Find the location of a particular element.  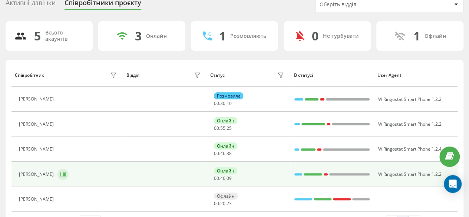

div: Співробітник is located at coordinates (29, 75).